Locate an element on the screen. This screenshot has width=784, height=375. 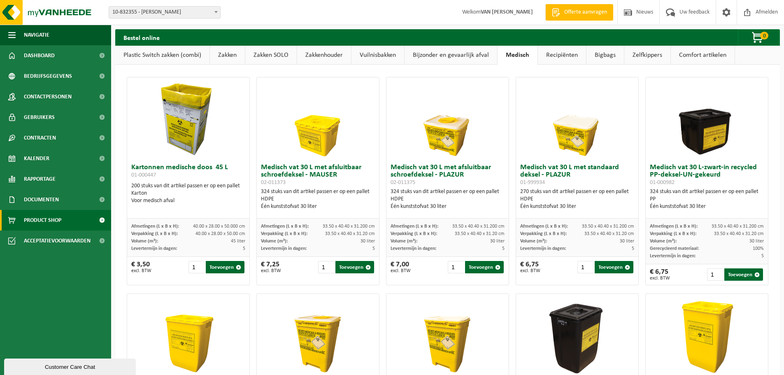
h3: Kartonnen medische doos 45 L is located at coordinates (188, 172).